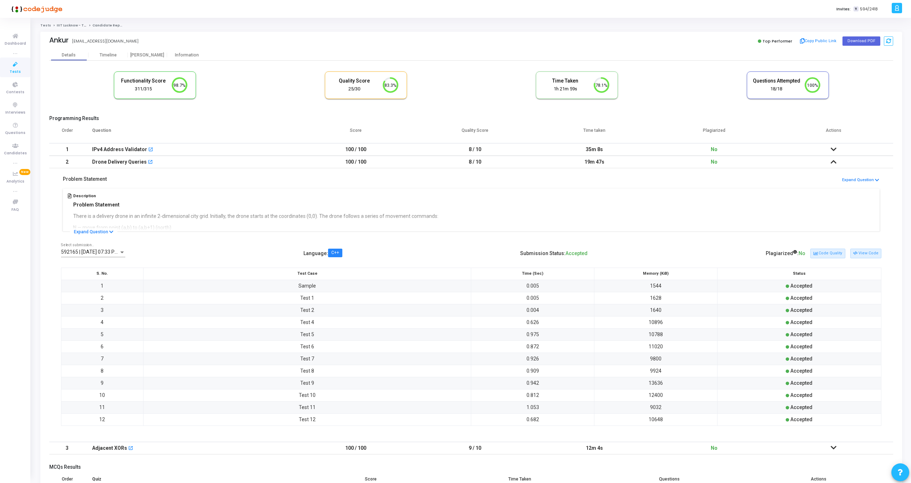 Image resolution: width=911 pixels, height=483 pixels. I want to click on div: 25/30, so click(355, 89).